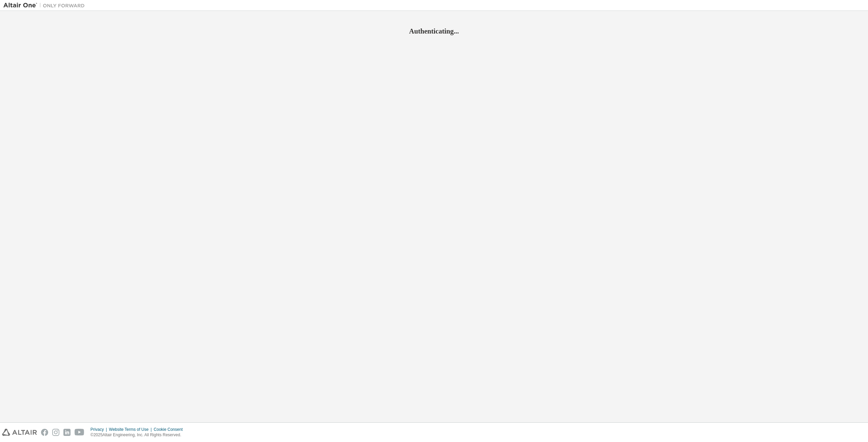  What do you see at coordinates (138, 435) in the screenshot?
I see `p: © 2025 Altair Engineering, Inc. All Rights Reserved.` at bounding box center [138, 435].